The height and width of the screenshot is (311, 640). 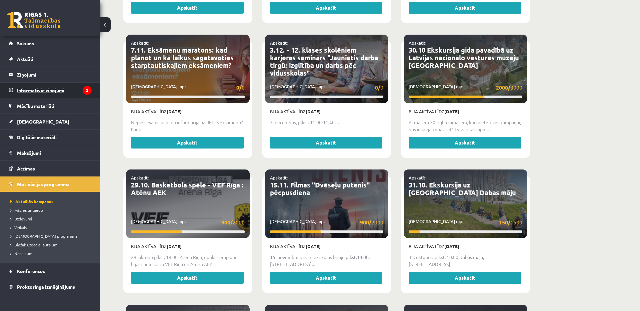 What do you see at coordinates (324, 61) in the screenshot?
I see `a: 3.12. - 12. klases skolēniem karjeras seminārs "Jaunietis darba tirgū: izglītība un darbs pēc vid...` at bounding box center [324, 61].